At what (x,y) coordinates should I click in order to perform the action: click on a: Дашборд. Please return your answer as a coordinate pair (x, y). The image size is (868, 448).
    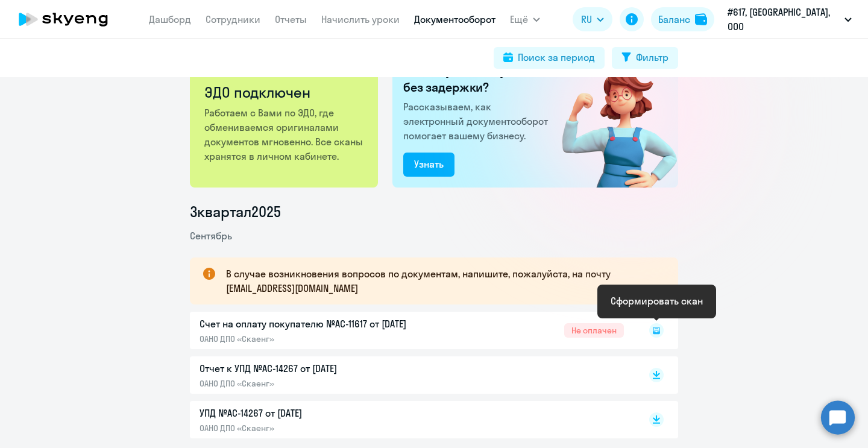
    Looking at the image, I should click on (170, 20).